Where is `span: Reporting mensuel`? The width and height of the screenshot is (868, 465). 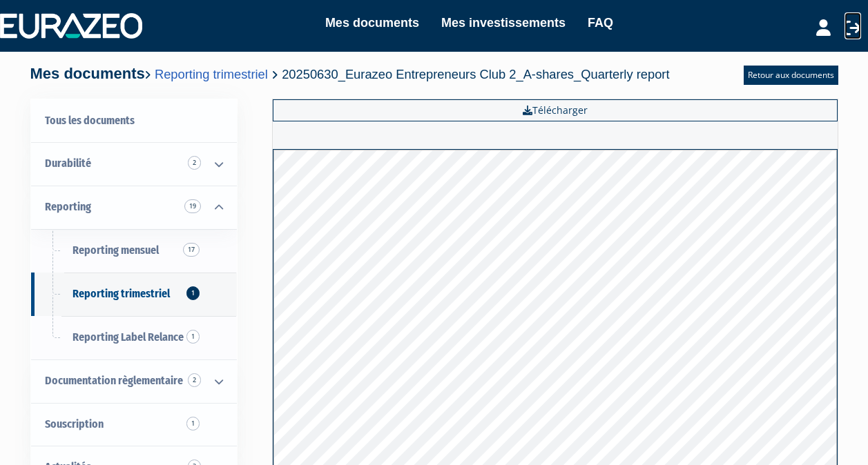 span: Reporting mensuel is located at coordinates (115, 250).